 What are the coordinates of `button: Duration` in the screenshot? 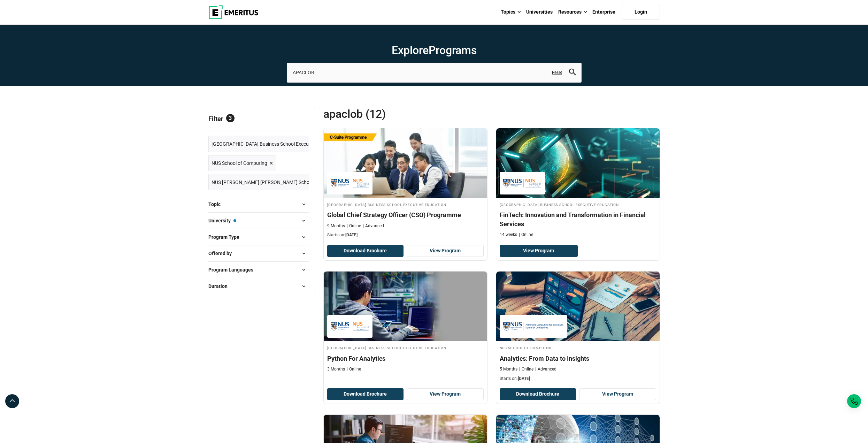 It's located at (258, 286).